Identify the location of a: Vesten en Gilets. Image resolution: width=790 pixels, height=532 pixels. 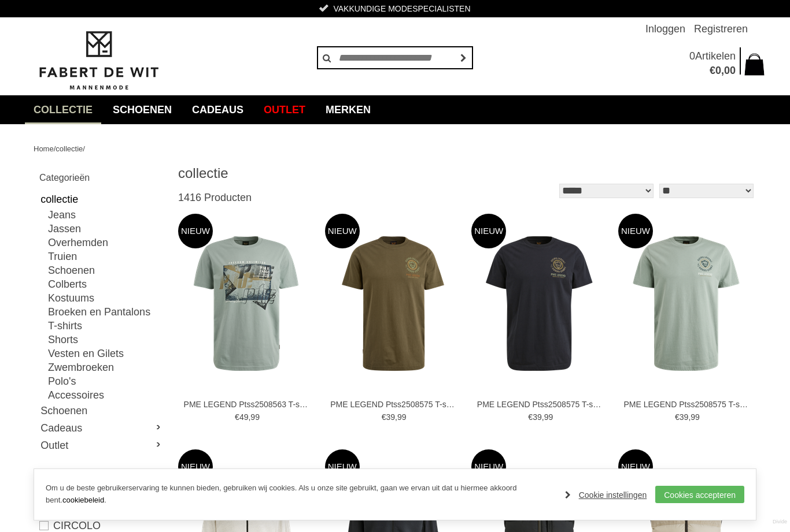
(106, 353).